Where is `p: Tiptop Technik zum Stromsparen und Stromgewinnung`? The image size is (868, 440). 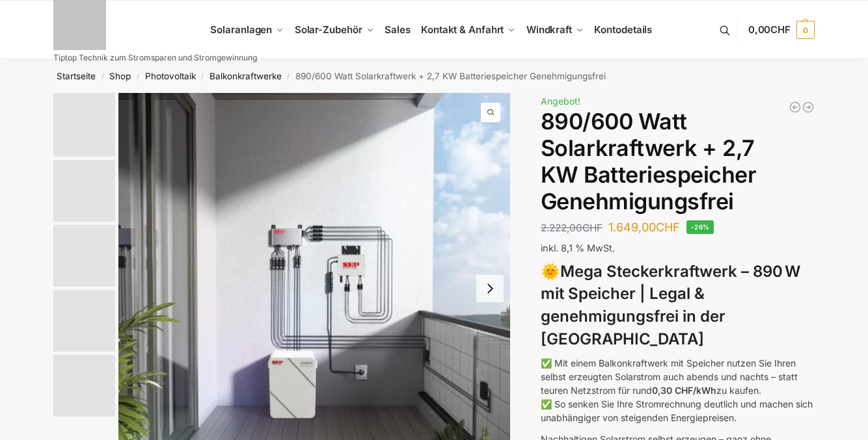
p: Tiptop Technik zum Stromsparen und Stromgewinnung is located at coordinates (155, 58).